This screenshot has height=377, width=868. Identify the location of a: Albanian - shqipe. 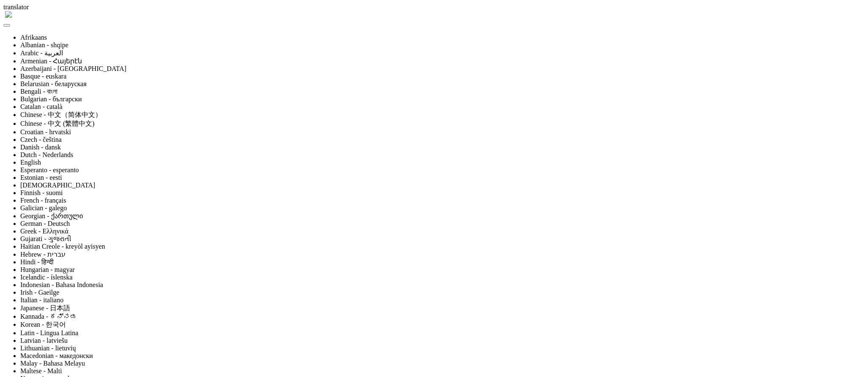
(45, 45).